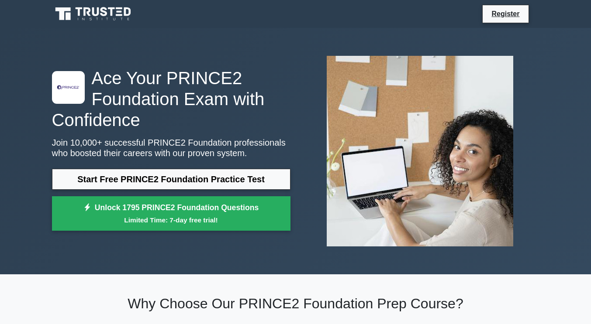  Describe the element at coordinates (296, 304) in the screenshot. I see `h2: Why Choose Our PRINCE2 Foundation Prep Course?` at that location.